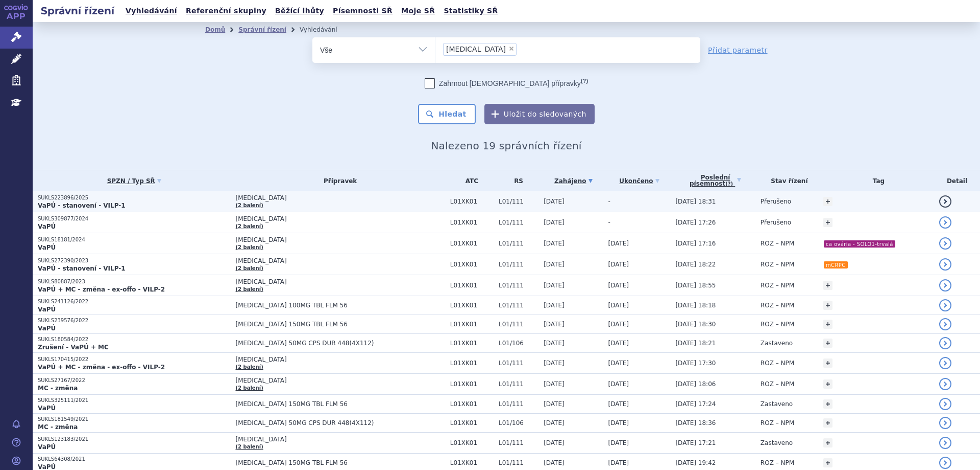 This screenshot has height=470, width=980. What do you see at coordinates (573, 181) in the screenshot?
I see `a: Zahájeno` at bounding box center [573, 181].